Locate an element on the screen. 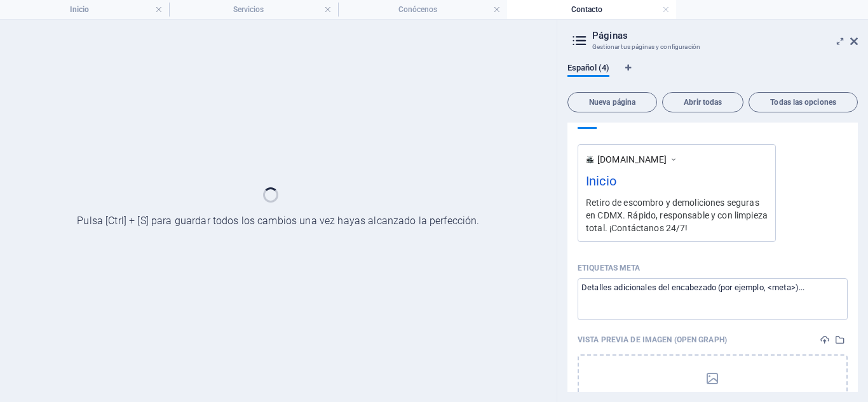  button: Todas las opciones is located at coordinates (803, 102).